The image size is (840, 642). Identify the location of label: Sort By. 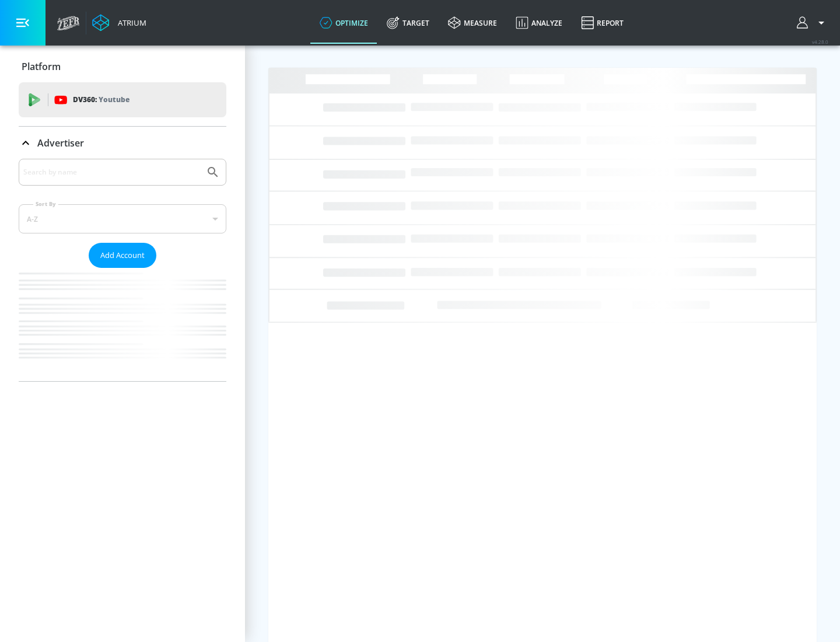
(46, 204).